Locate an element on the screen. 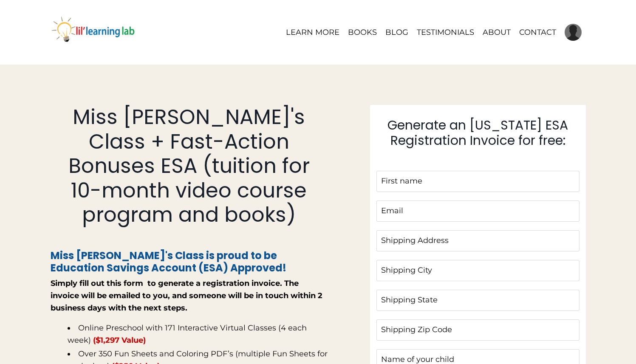 This screenshot has height=364, width=636. img: Header Logo is located at coordinates (93, 32).